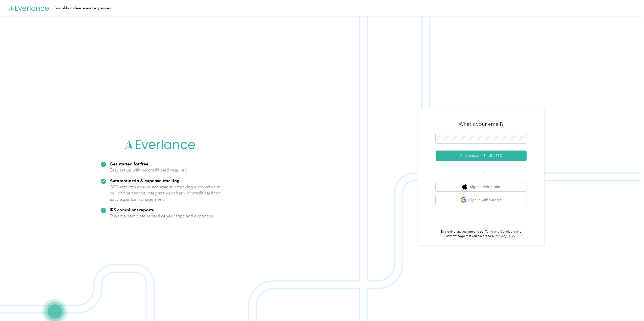 This screenshot has height=321, width=644. What do you see at coordinates (500, 231) in the screenshot?
I see `a: Terms and Conditions` at bounding box center [500, 231].